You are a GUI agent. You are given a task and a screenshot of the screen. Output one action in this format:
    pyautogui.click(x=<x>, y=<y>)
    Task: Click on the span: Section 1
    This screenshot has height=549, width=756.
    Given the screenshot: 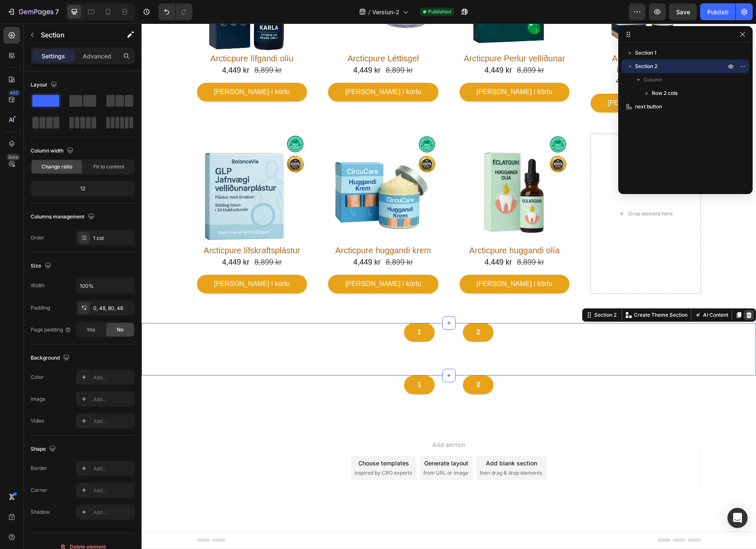 What is the action you would take?
    pyautogui.click(x=645, y=53)
    